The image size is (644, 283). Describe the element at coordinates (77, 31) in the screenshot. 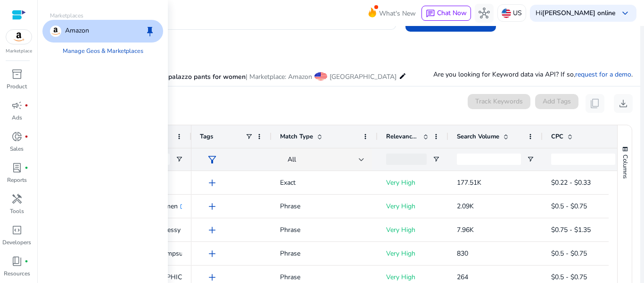

I see `p: Amazon` at that location.